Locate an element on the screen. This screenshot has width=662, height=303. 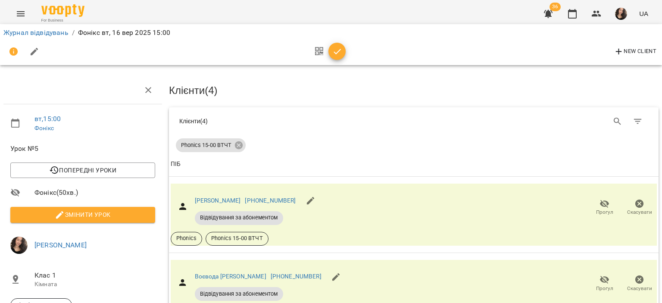
div: Sort is located at coordinates (175, 164).